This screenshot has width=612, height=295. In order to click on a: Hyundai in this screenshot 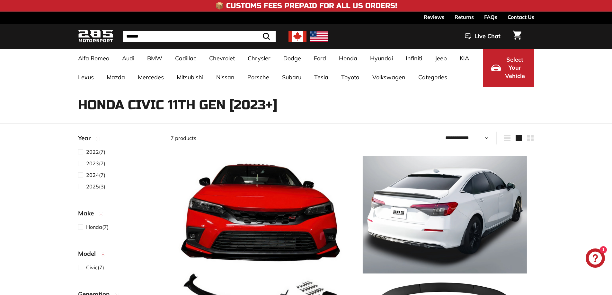, I will do `click(381, 58)`.